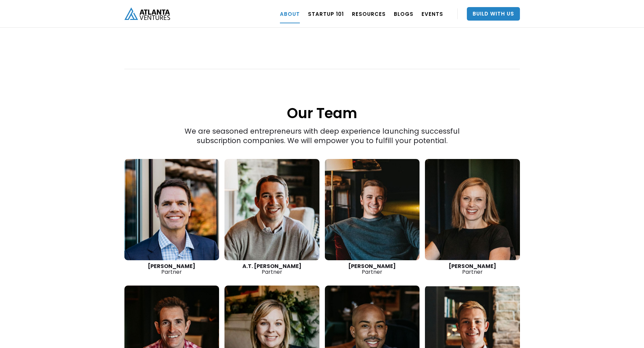 This screenshot has height=348, width=644. What do you see at coordinates (369, 14) in the screenshot?
I see `a: RESOURCES` at bounding box center [369, 14].